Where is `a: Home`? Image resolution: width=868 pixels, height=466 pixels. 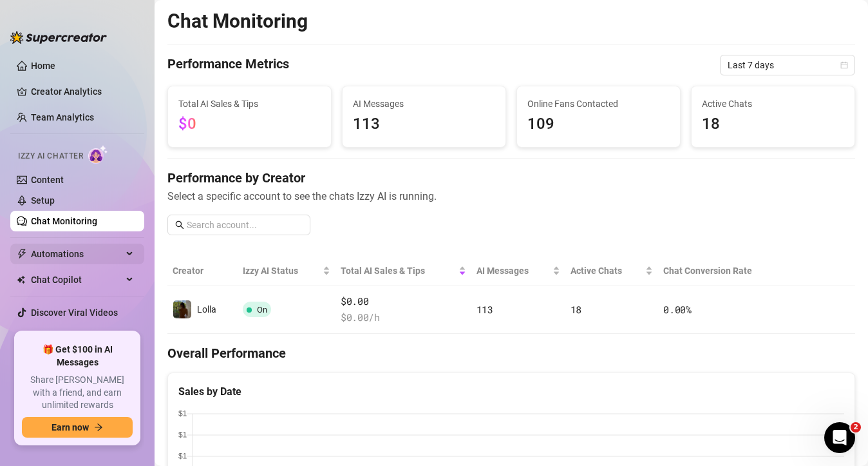 a: Home is located at coordinates (43, 66).